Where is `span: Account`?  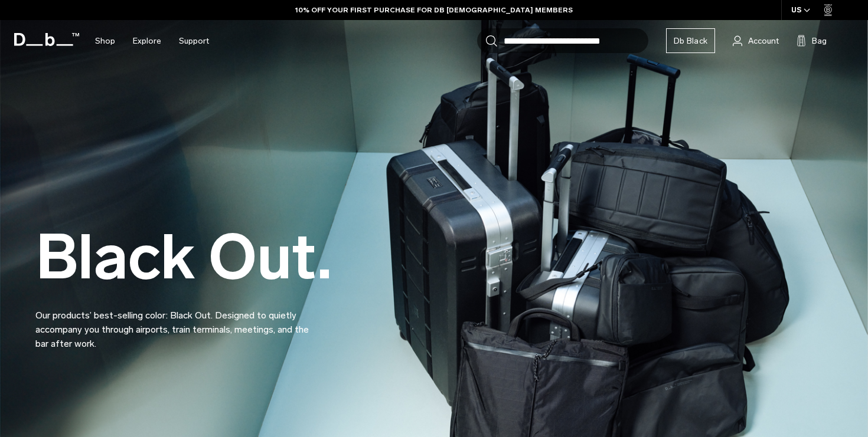 span: Account is located at coordinates (764, 41).